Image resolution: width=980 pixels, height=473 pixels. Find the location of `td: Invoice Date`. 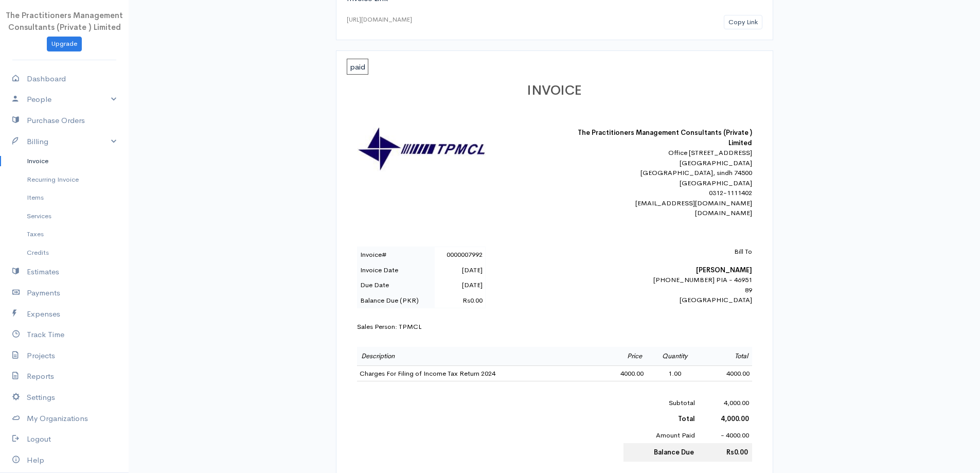

td: Invoice Date is located at coordinates (395, 271).